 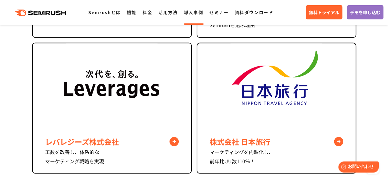 I want to click on span: 無料トライアル, so click(x=324, y=12).